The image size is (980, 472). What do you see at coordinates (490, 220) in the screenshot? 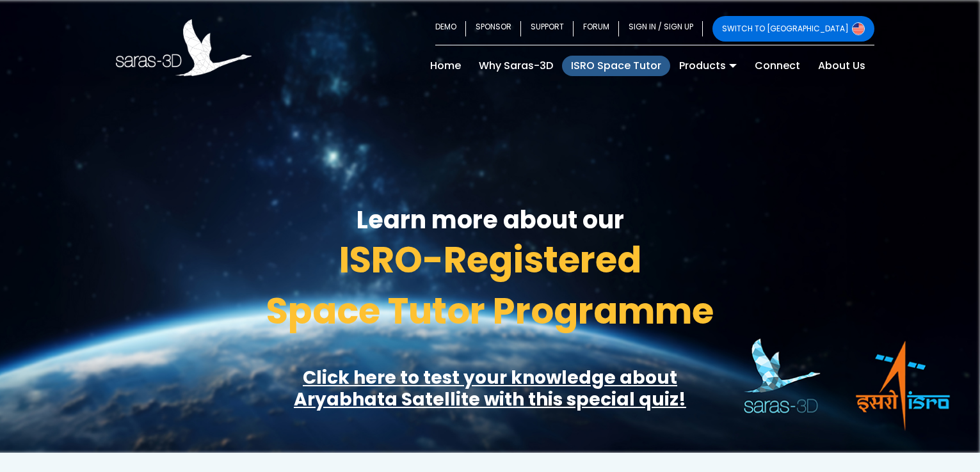
I see `h3: Learn more about our` at bounding box center [490, 220].